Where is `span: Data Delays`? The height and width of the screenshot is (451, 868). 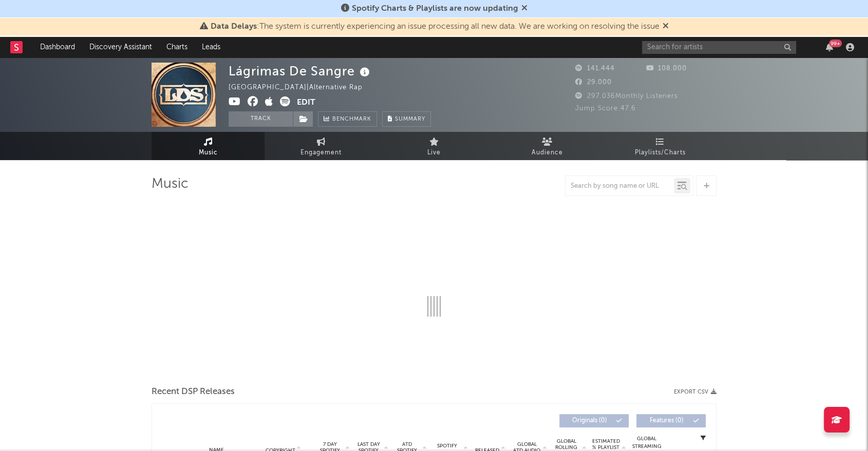
span: Data Delays is located at coordinates (234, 26).